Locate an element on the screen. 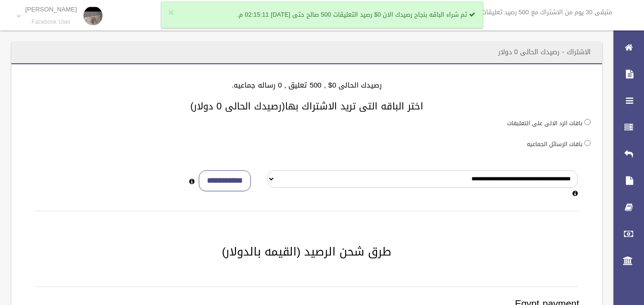 The height and width of the screenshot is (305, 644). h2: طرق شحن الرصيد (القيمه بالدولار) is located at coordinates (306, 251).